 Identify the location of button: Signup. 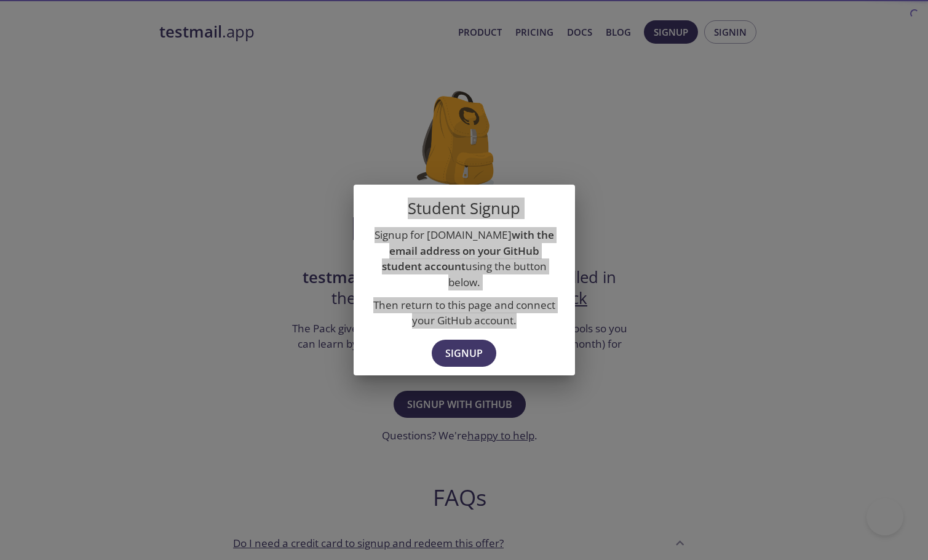
(464, 353).